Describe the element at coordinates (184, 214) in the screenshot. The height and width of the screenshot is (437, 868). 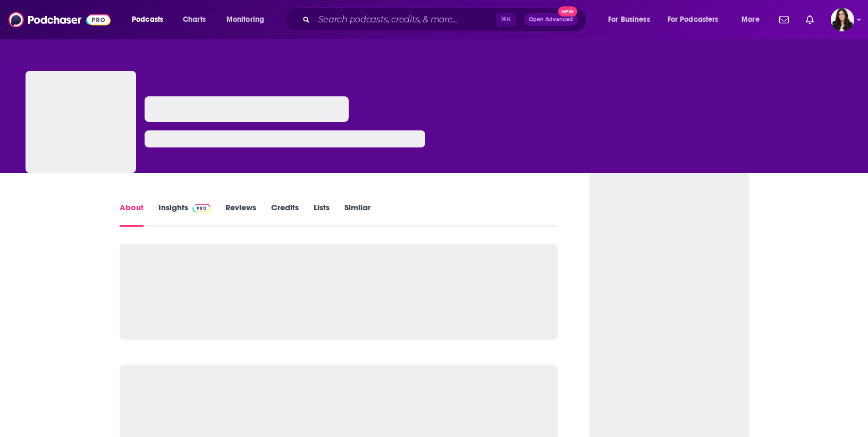
I see `a: InsightsPodchaser Pro` at that location.